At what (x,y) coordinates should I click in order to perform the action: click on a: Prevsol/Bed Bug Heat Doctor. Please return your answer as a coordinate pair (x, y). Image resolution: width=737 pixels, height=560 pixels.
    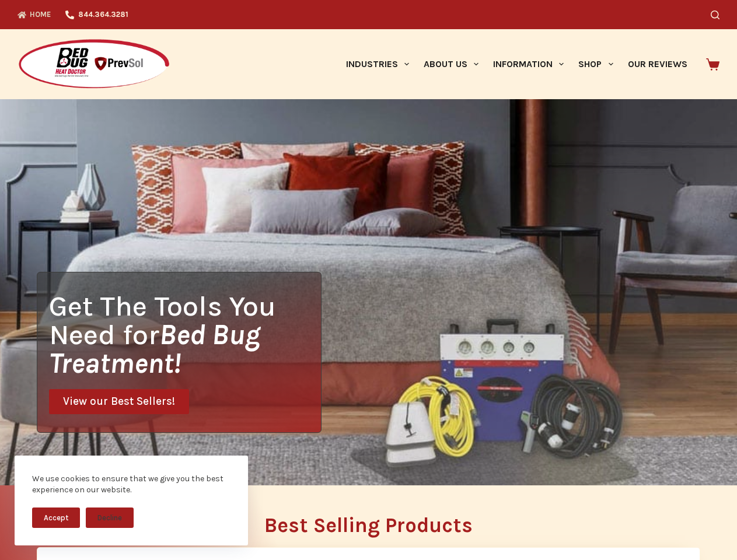
    Looking at the image, I should click on (94, 65).